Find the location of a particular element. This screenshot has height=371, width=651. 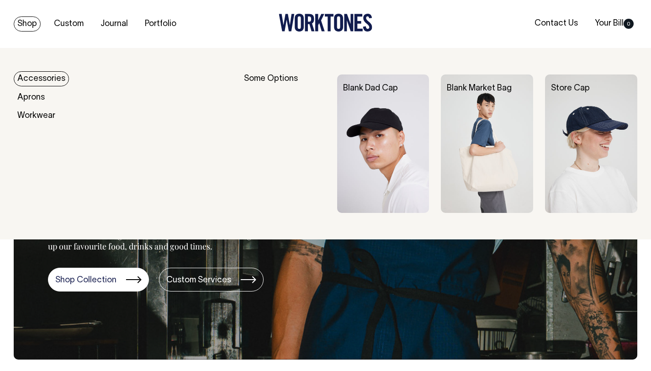

a: Contact Us is located at coordinates (556, 23).